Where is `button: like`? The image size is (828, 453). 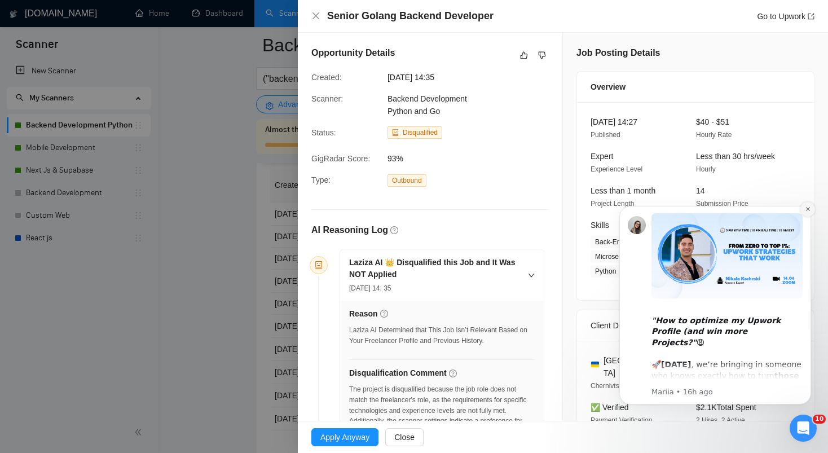 button: like is located at coordinates (524, 55).